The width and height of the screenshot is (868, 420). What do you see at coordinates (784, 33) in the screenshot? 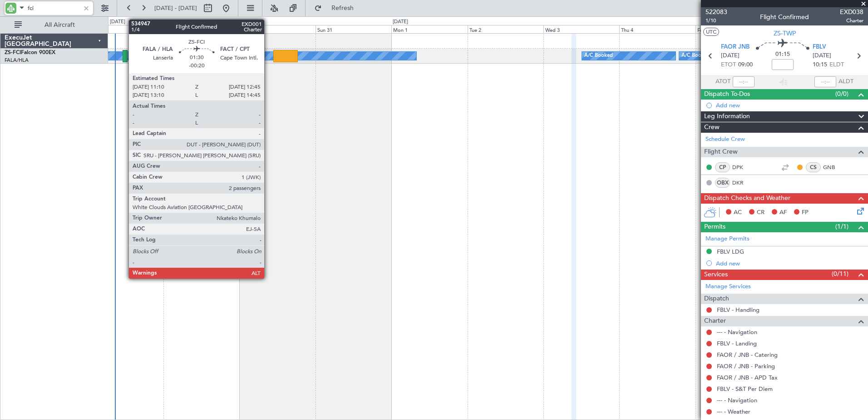
I see `span: ZS-TWP` at bounding box center [784, 33].